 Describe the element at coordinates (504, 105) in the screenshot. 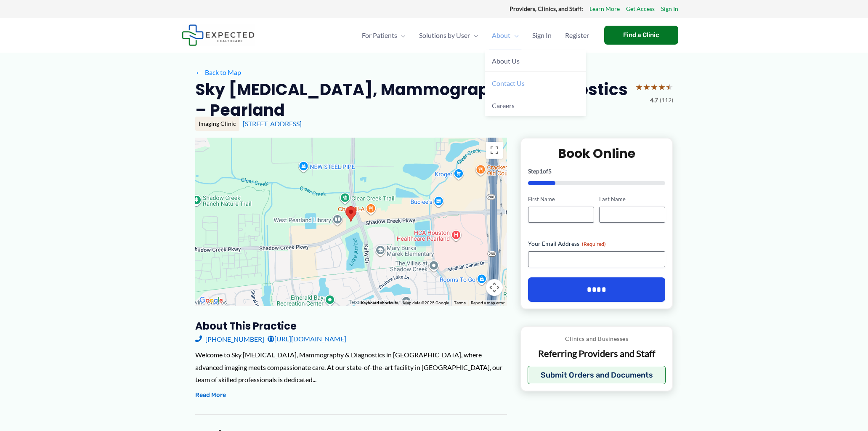

I see `span: Careers` at that location.